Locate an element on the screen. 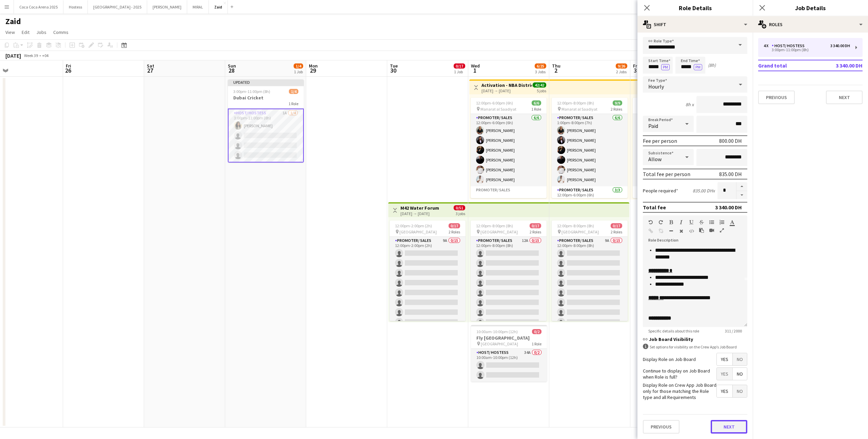  app-card-role: Promoter/ Sales9A0/1512:00pm-2:00pm (2h) is located at coordinates (427, 317).